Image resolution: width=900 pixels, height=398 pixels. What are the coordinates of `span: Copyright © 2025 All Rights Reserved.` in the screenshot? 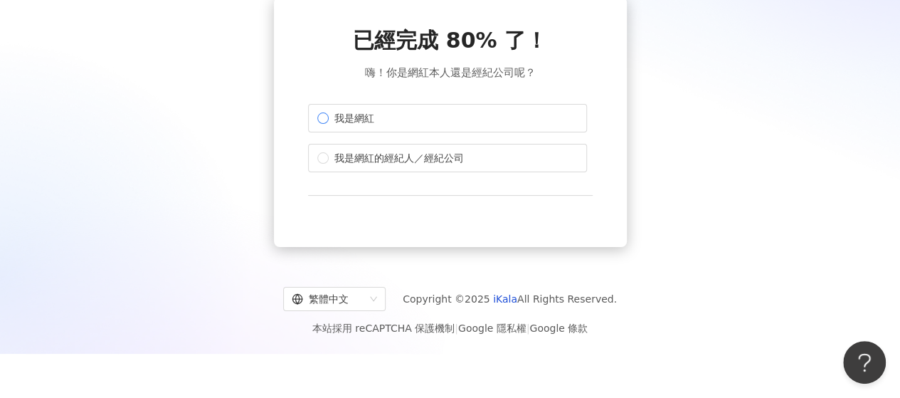 It's located at (510, 299).